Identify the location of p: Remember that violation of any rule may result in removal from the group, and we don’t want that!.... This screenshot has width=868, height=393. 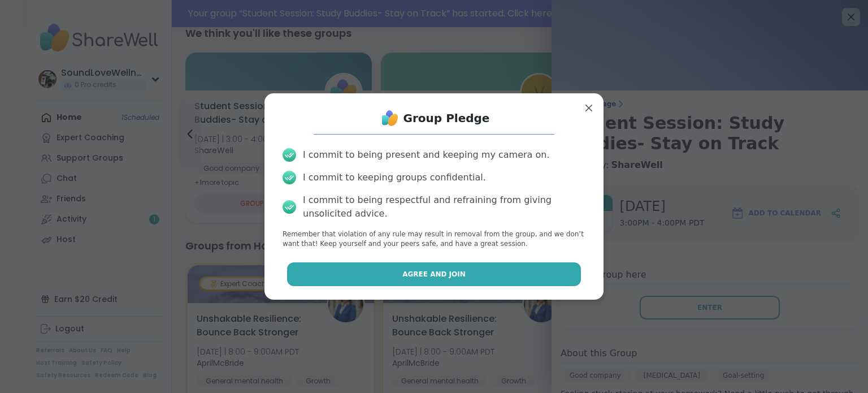
(434, 239).